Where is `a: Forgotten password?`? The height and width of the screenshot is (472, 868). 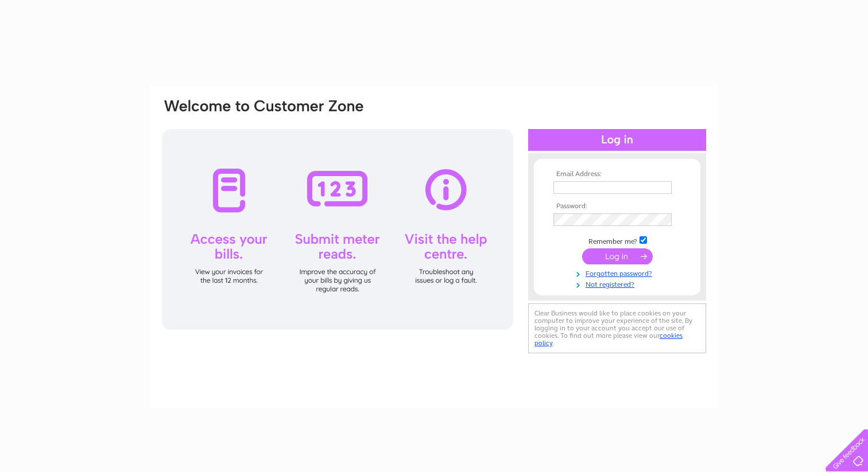 a: Forgotten password? is located at coordinates (619, 273).